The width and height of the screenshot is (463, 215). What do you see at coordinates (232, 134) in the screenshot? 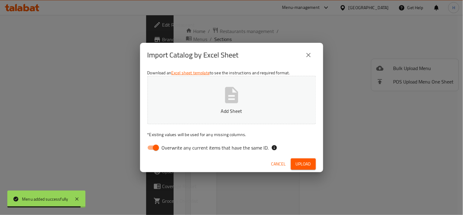
I see `p: Existing values will be used for any missing columns.` at bounding box center [232, 134].